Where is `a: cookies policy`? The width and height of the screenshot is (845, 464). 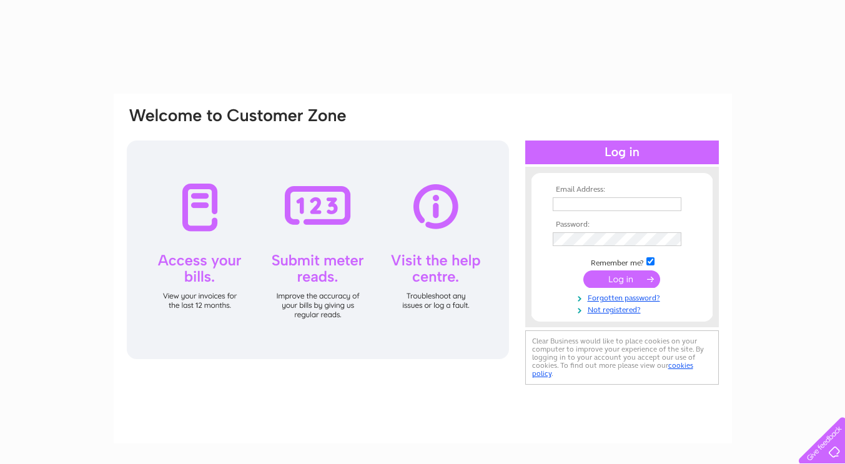 a: cookies policy is located at coordinates (613, 369).